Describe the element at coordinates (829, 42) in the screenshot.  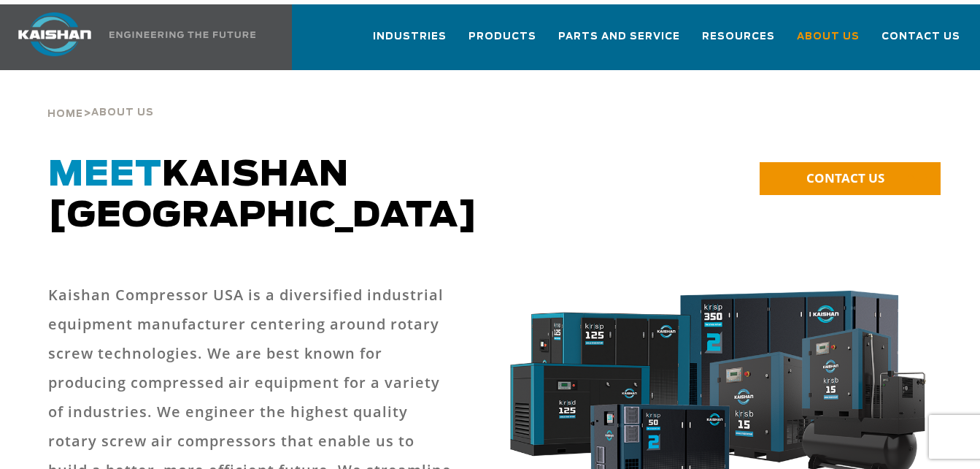
I see `a: About Us` at that location.